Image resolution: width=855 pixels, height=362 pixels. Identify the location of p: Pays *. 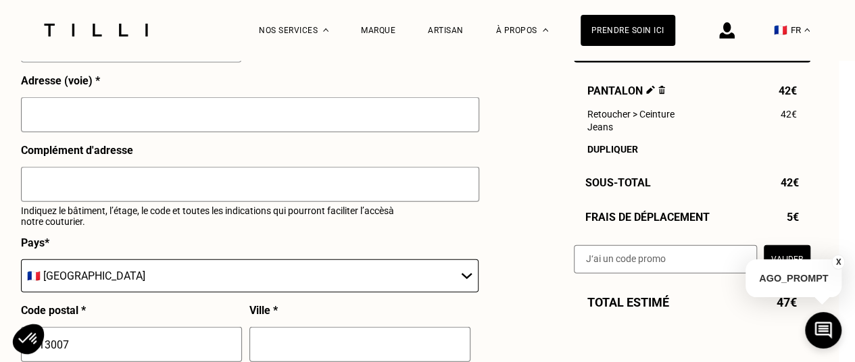
(35, 243).